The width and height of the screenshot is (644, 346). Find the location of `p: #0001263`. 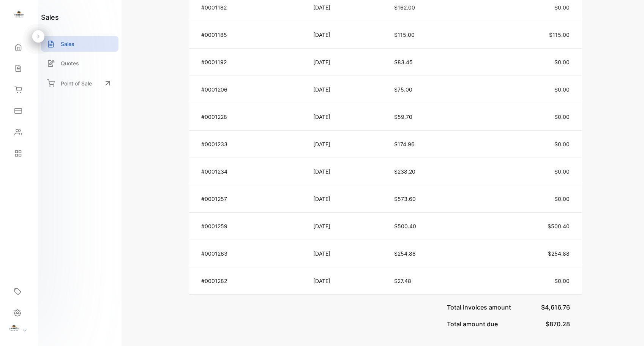

p: #0001263 is located at coordinates (252, 253).